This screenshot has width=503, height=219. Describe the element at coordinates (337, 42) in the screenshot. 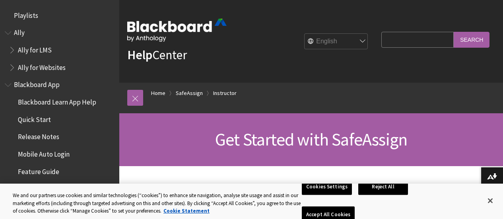

I see `select: Site Language Selector` at that location.